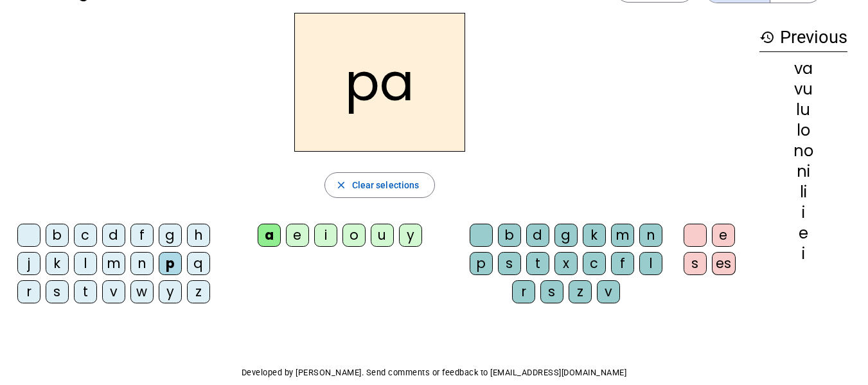 The image size is (868, 385). I want to click on mat-icon: history, so click(767, 37).